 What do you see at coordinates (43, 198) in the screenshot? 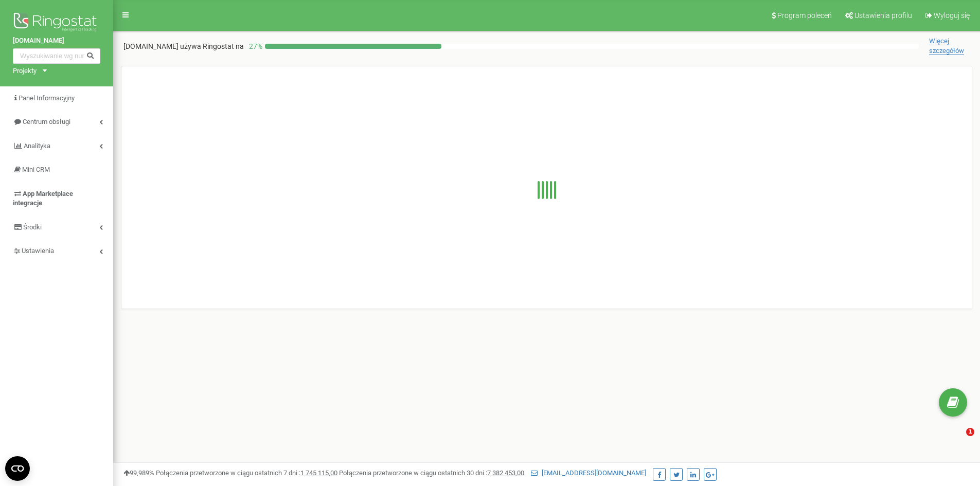
I see `span: App Marketplace integracje` at bounding box center [43, 198].